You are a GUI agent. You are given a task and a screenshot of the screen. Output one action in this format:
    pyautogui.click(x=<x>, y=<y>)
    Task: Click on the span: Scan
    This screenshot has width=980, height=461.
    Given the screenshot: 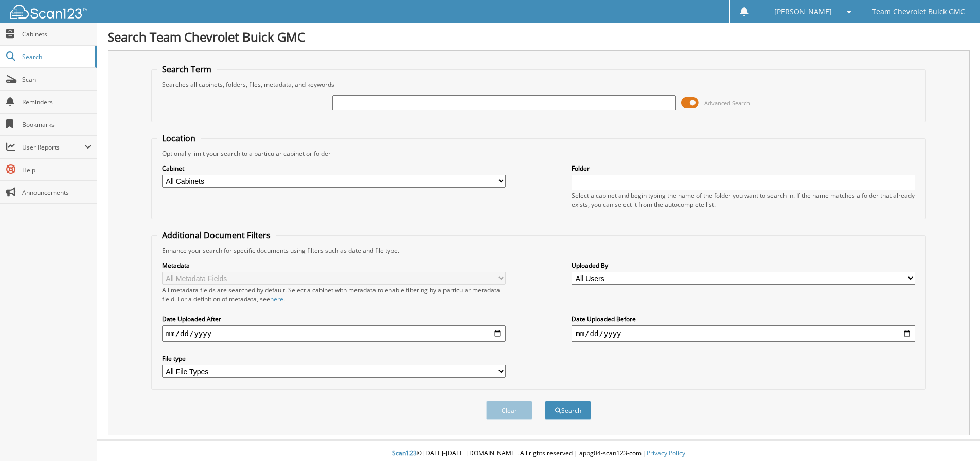 What is the action you would take?
    pyautogui.click(x=56, y=79)
    